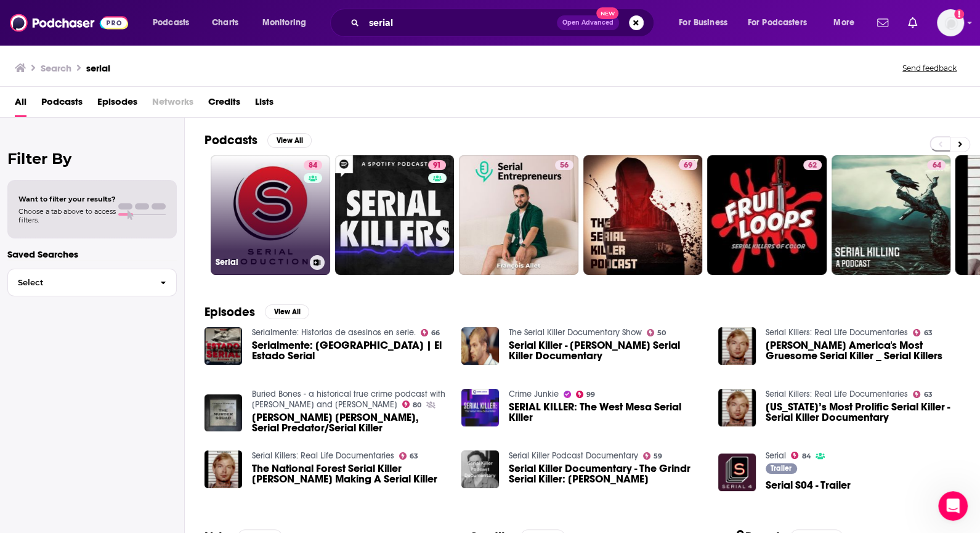 Image resolution: width=980 pixels, height=533 pixels. I want to click on a: 64, so click(936, 165).